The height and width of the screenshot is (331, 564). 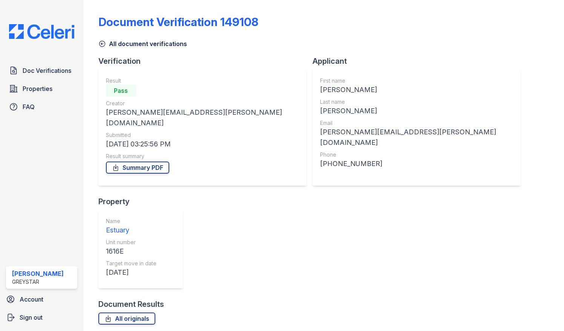 What do you see at coordinates (131, 221) in the screenshot?
I see `div: Name` at bounding box center [131, 221].